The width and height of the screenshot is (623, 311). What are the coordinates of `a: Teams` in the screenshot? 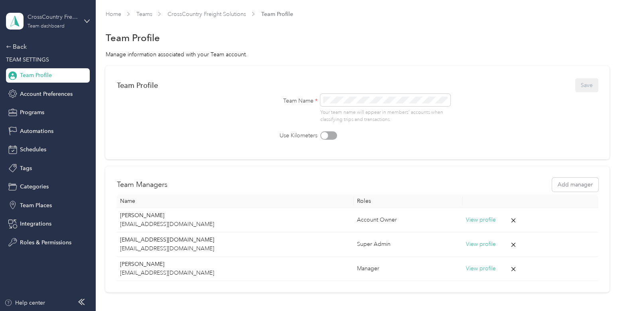 It's located at (144, 14).